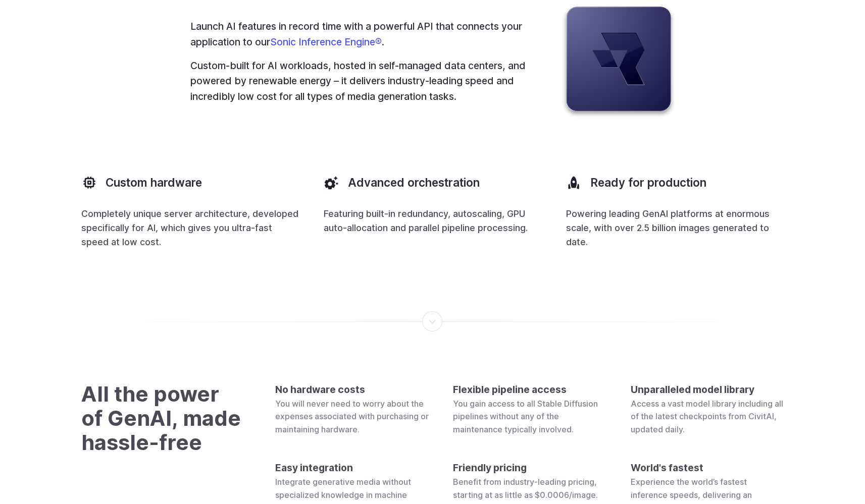 Image resolution: width=865 pixels, height=504 pixels. What do you see at coordinates (647, 183) in the screenshot?
I see `h3: Ready for production` at bounding box center [647, 183].